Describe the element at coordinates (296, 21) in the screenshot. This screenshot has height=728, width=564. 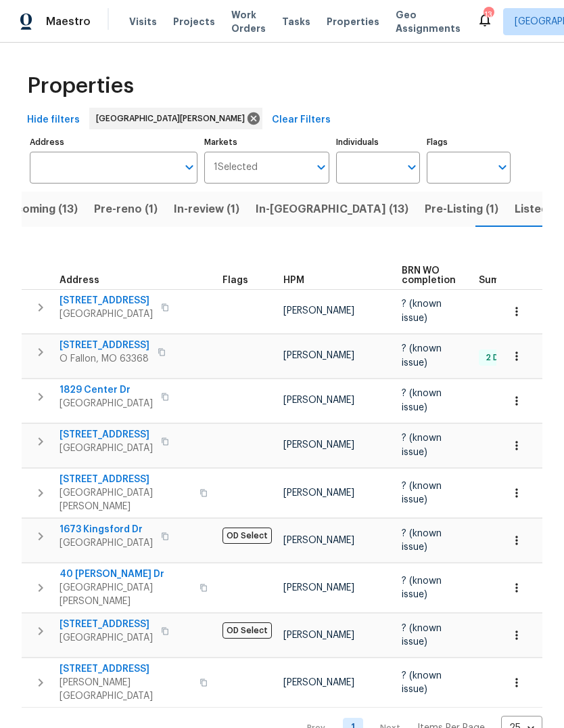
I see `span: Tasks` at that location.